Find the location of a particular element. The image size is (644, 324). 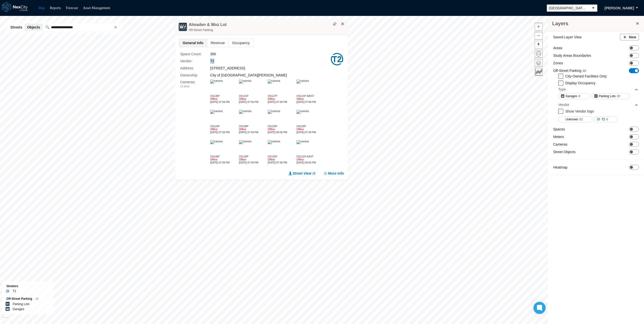

label: Ownership : is located at coordinates (195, 75).